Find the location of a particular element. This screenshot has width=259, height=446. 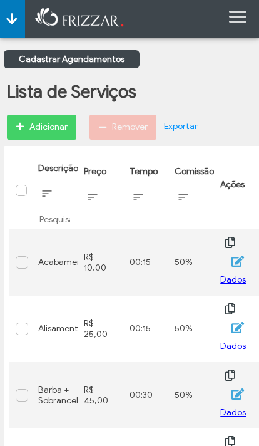

th: Tempo: activate to sort column ascending is located at coordinates (146, 190).